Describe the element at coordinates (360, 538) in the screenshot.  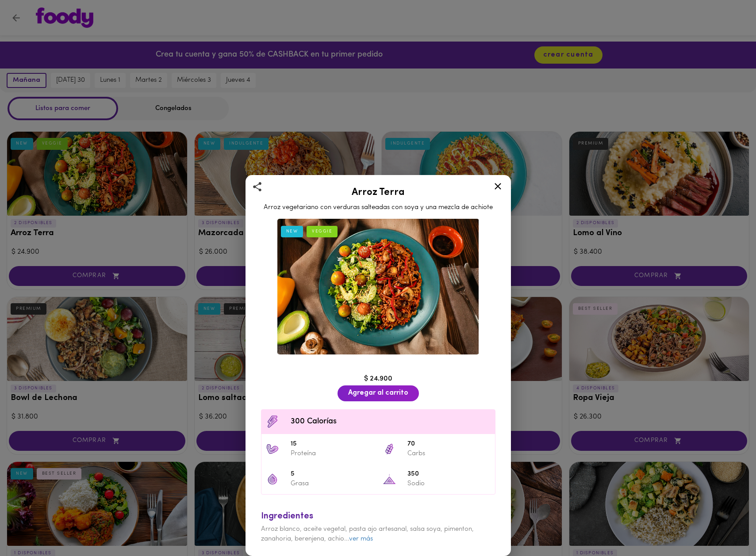
I see `a: ver más` at that location.